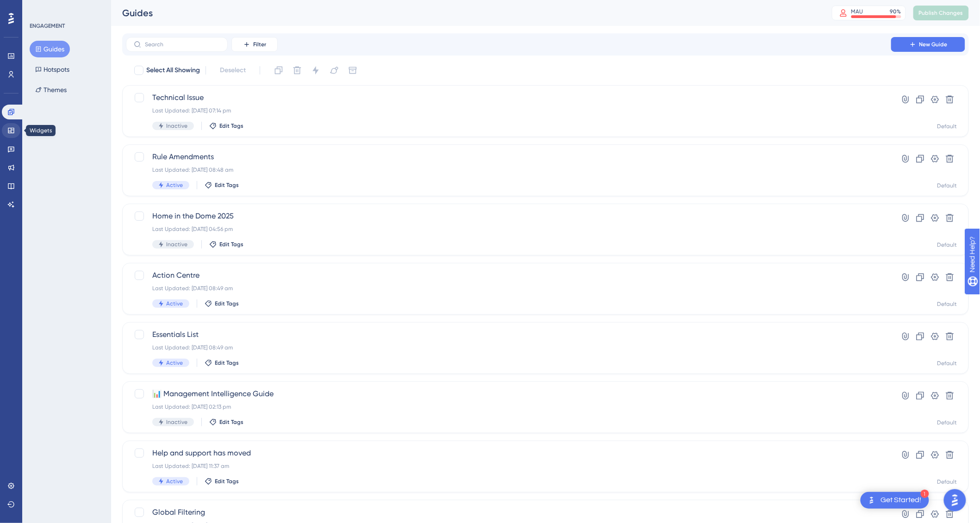 This screenshot has height=523, width=980. Describe the element at coordinates (47, 26) in the screenshot. I see `div: ENGAGEMENT` at that location.